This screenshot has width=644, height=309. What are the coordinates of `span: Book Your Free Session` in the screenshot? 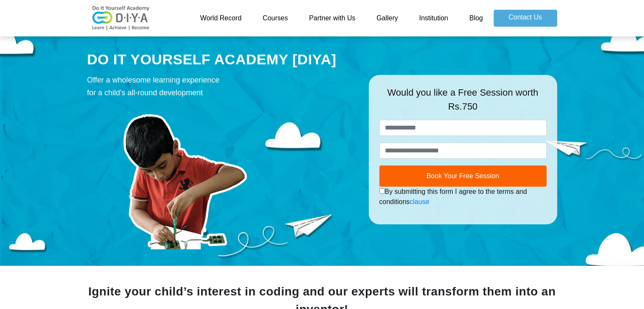 It's located at (463, 175).